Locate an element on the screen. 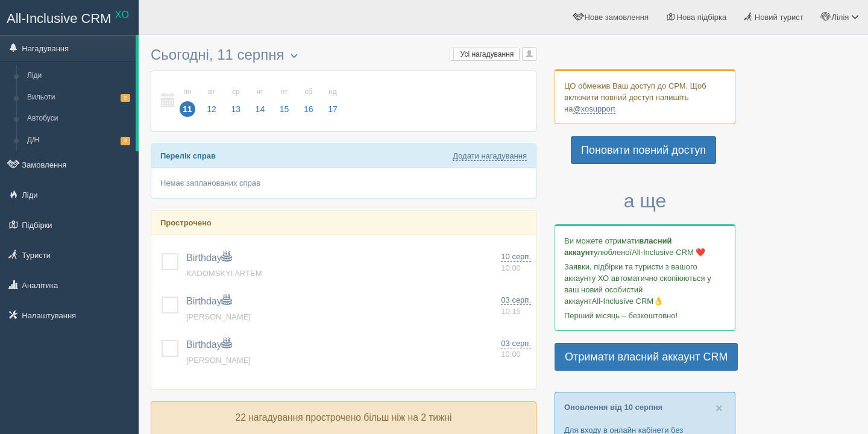  small: сб is located at coordinates (308, 92).